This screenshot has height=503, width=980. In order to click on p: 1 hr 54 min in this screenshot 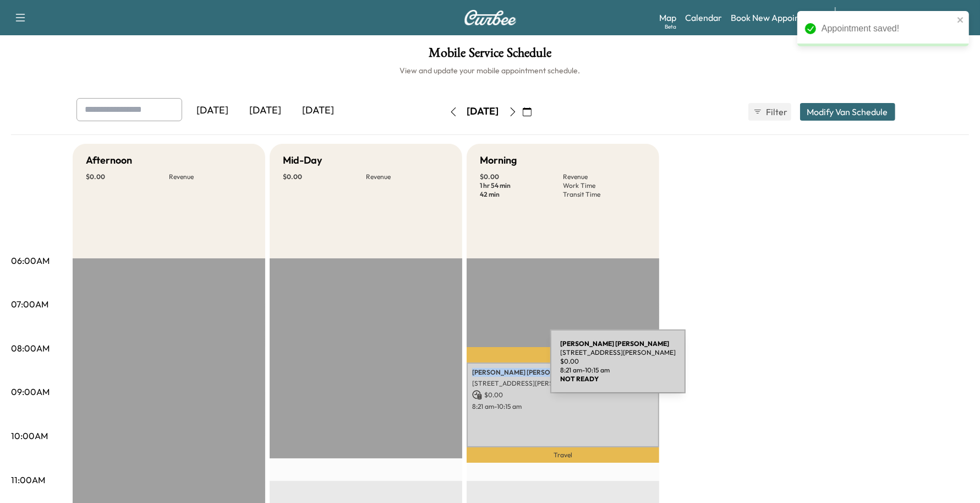, I will do `click(521, 185)`.